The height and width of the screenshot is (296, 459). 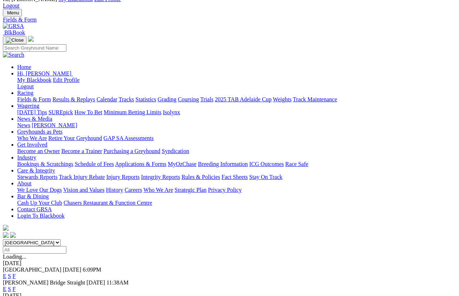 What do you see at coordinates (243, 99) in the screenshot?
I see `a: 2025 TAB Adelaide Cup` at bounding box center [243, 99].